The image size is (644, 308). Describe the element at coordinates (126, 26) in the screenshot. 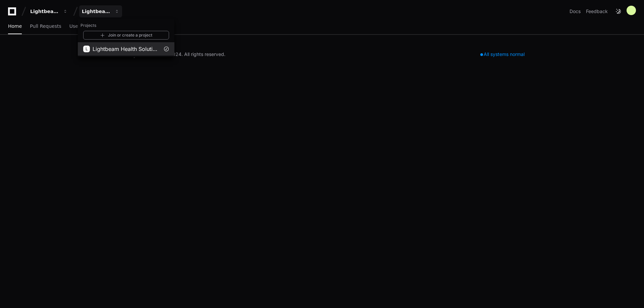

I see `h1: Projects` at that location.